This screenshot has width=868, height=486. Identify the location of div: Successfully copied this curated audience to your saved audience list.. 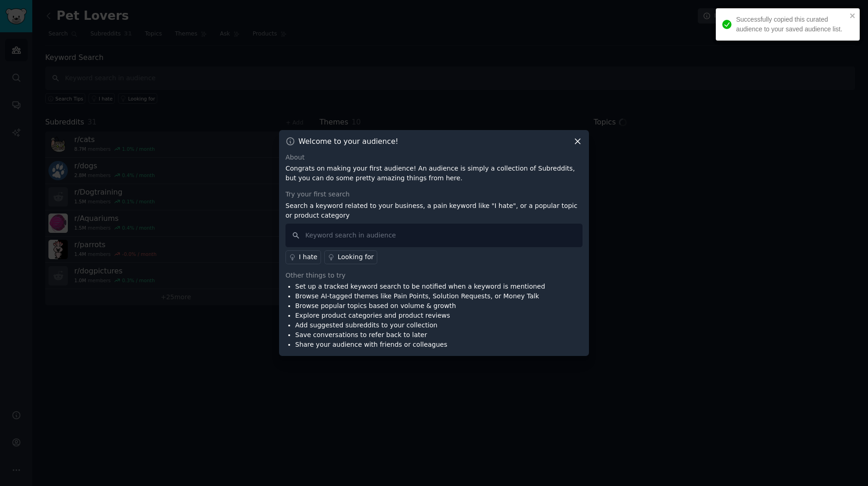
(791, 24).